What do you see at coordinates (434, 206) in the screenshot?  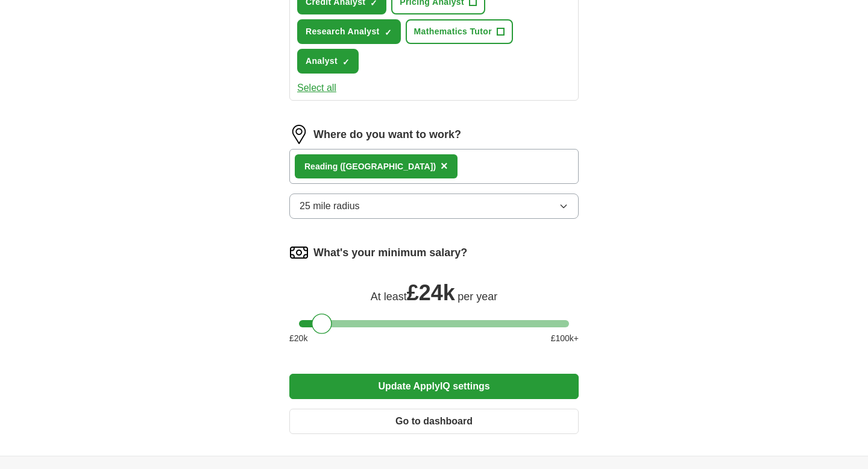 I see `button: 25 mile radius` at bounding box center [434, 206].